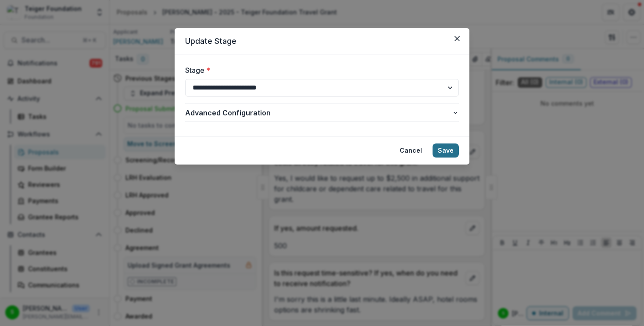 The width and height of the screenshot is (644, 326). What do you see at coordinates (457, 38) in the screenshot?
I see `button: Close` at bounding box center [457, 38].